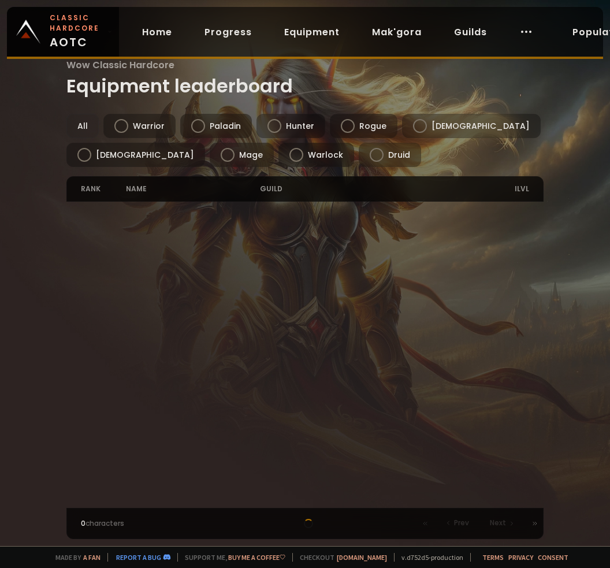 This screenshot has height=568, width=610. I want to click on a: Home, so click(157, 32).